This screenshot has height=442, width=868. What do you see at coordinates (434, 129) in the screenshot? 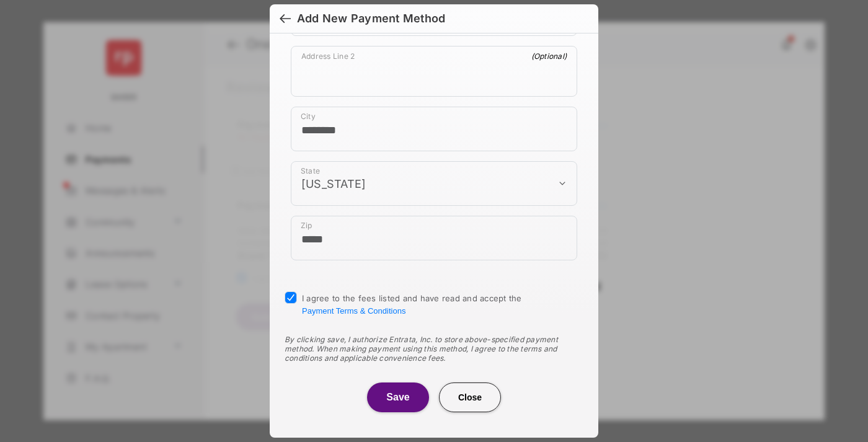
I see `div: payment_method_screening[postal_addresses][locality]` at bounding box center [434, 129].